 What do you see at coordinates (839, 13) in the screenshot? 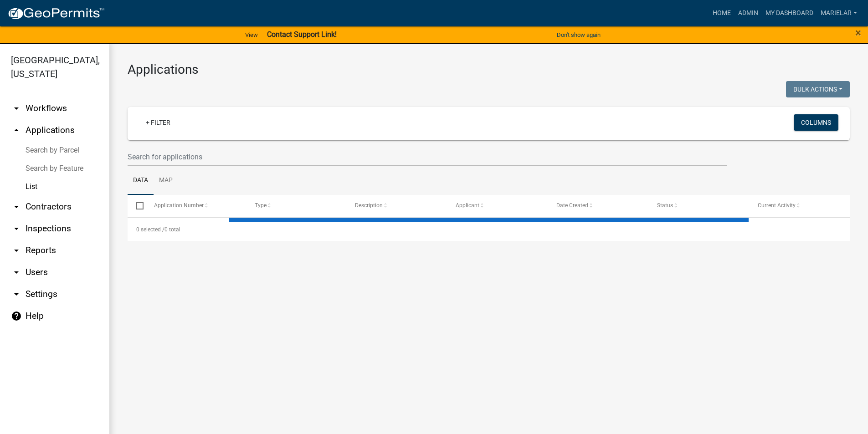
I see `a: marielar` at bounding box center [839, 13].